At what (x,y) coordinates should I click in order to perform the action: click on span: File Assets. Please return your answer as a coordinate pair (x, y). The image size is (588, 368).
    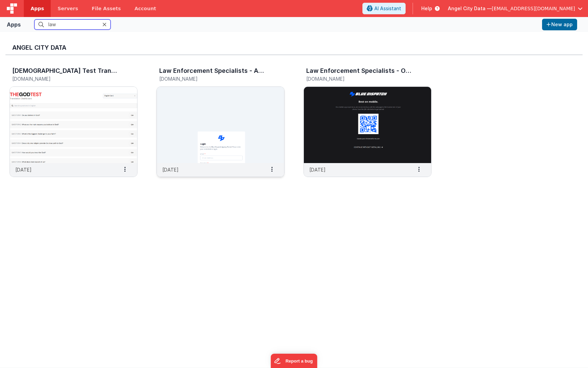
    Looking at the image, I should click on (106, 8).